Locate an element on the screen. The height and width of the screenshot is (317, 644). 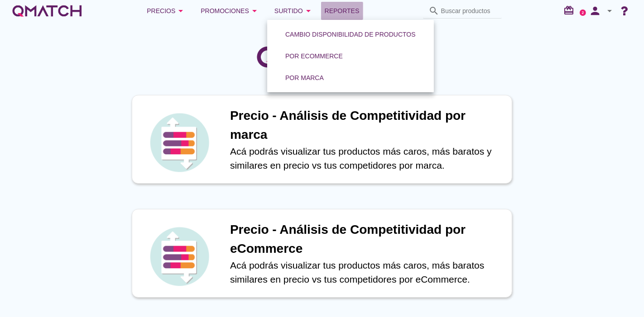
button: Precios is located at coordinates (166, 11).